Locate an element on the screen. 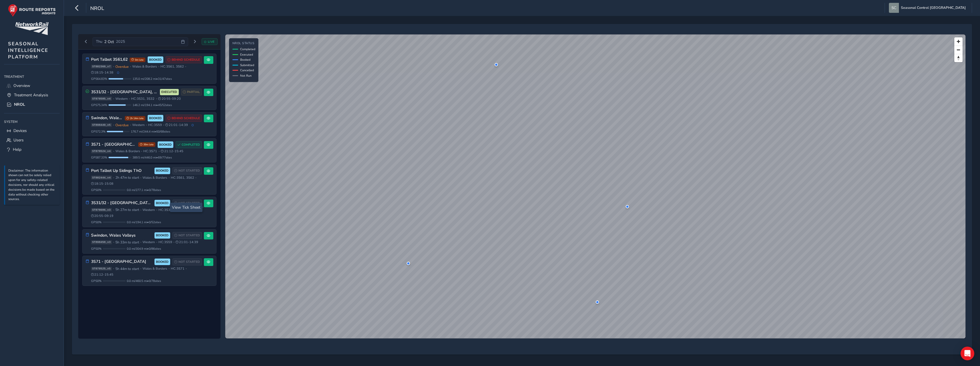 The image size is (980, 366). span: Executed is located at coordinates (247, 54).